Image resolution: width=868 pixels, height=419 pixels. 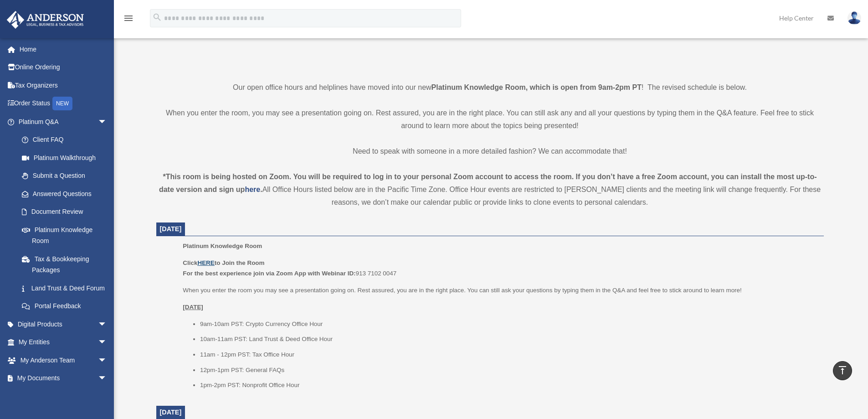 What do you see at coordinates (66, 265) in the screenshot?
I see `a: Tax & Bookkeeping Packages` at bounding box center [66, 265].